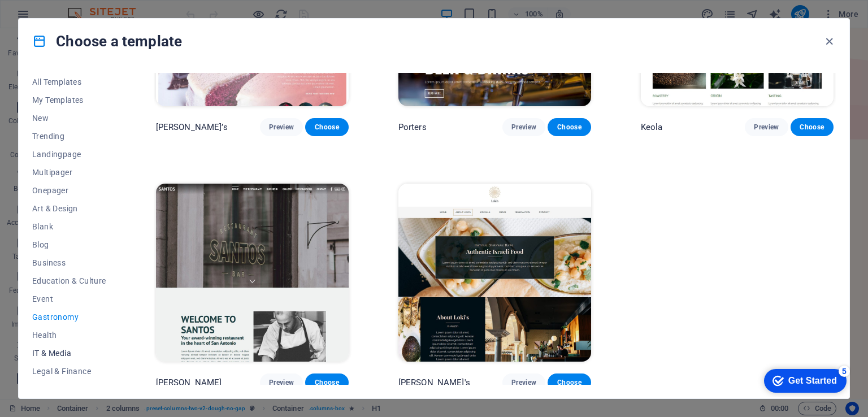  What do you see at coordinates (69, 172) in the screenshot?
I see `button: Multipager` at bounding box center [69, 172].